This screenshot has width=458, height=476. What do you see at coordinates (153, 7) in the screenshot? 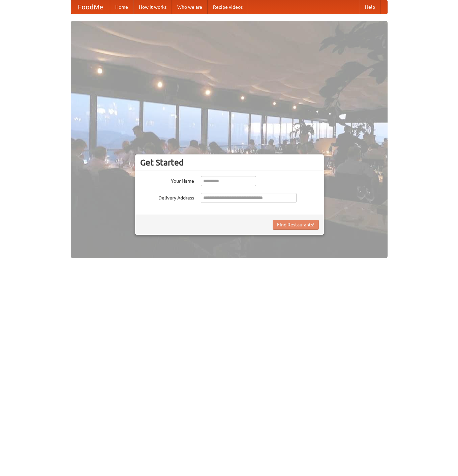
I see `a: How it works` at bounding box center [153, 7].